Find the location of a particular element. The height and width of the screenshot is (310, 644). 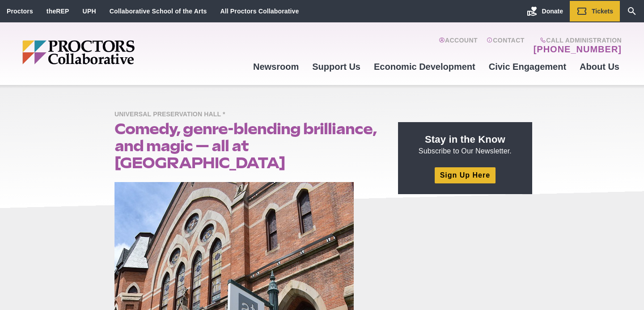

a: theREP is located at coordinates (58, 11).